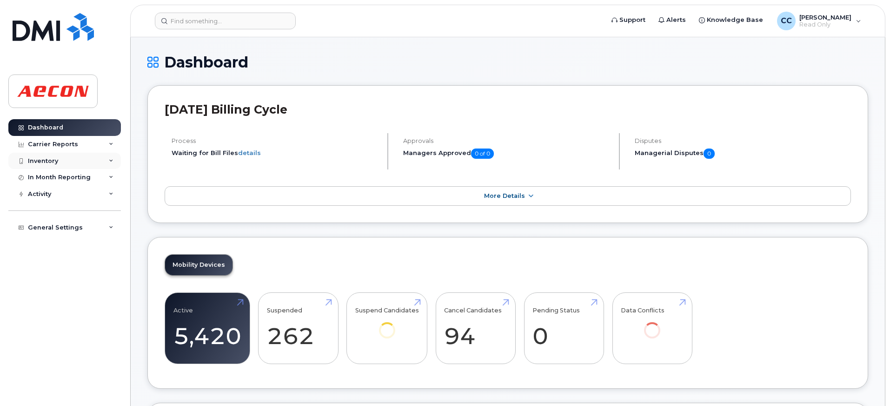 Image resolution: width=890 pixels, height=406 pixels. I want to click on a: Active 5,420, so click(207, 328).